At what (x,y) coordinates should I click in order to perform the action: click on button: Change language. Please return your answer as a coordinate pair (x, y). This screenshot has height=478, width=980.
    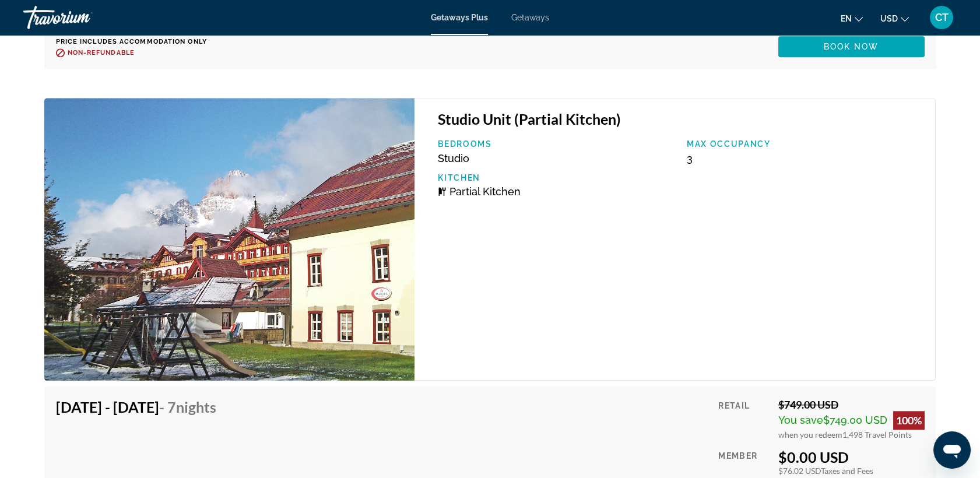
    Looking at the image, I should click on (852, 18).